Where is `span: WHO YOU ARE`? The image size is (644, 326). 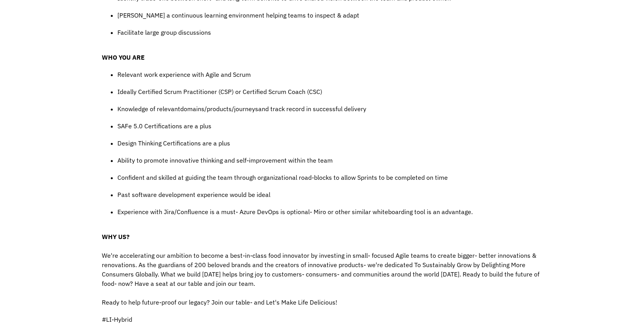 span: WHO YOU ARE is located at coordinates (123, 58).